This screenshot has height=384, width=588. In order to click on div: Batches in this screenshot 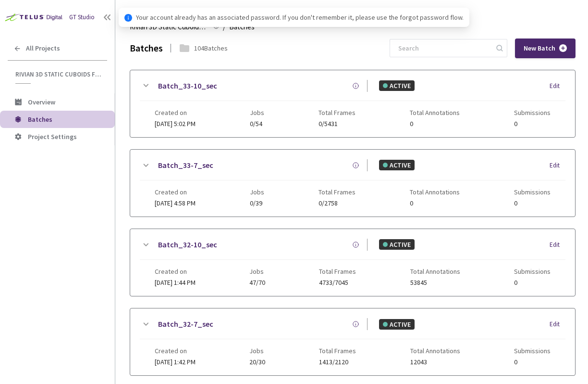, I will do `click(146, 48)`.